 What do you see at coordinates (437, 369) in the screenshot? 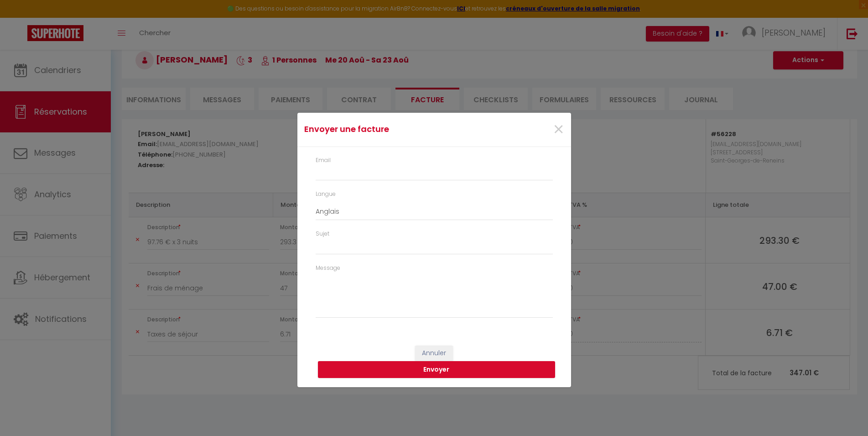
I see `button: Envoyer` at bounding box center [437, 369].